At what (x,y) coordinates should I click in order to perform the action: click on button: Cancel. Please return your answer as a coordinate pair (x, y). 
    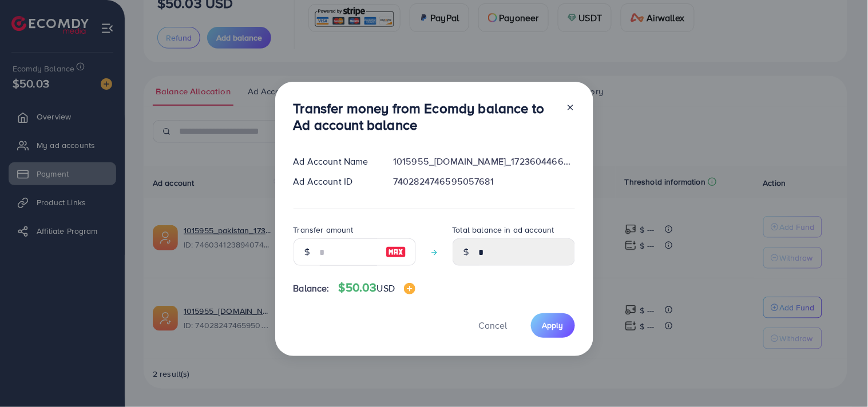
    Looking at the image, I should click on (493, 325).